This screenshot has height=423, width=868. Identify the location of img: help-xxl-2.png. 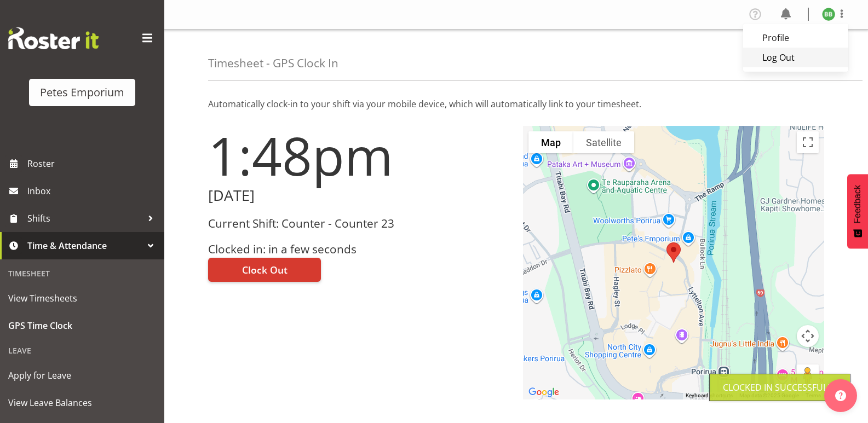
(841, 396).